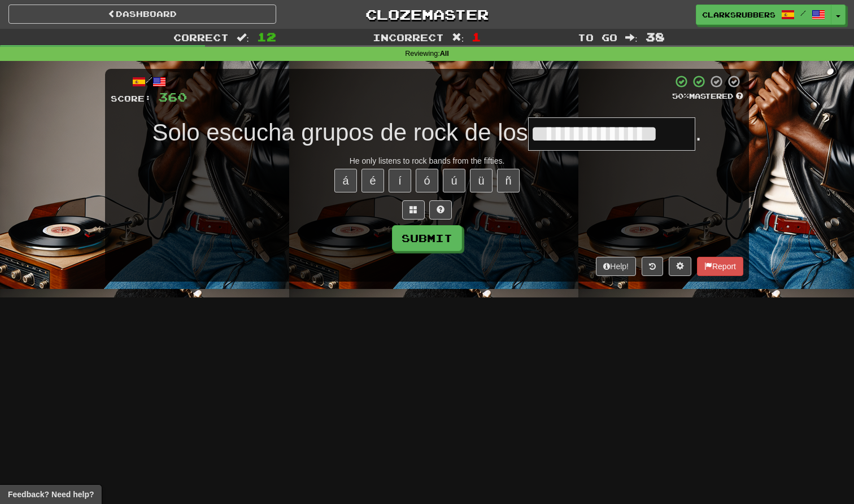 The image size is (854, 504). What do you see at coordinates (708, 96) in the screenshot?
I see `div: Mastered` at bounding box center [708, 96].